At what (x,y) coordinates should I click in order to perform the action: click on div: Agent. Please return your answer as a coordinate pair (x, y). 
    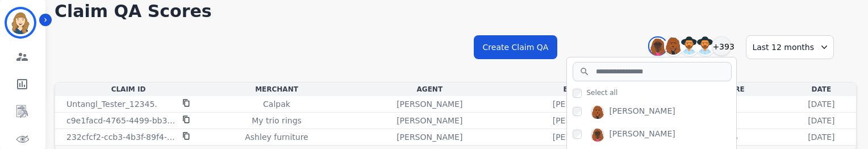
    Looking at the image, I should click on (429, 89).